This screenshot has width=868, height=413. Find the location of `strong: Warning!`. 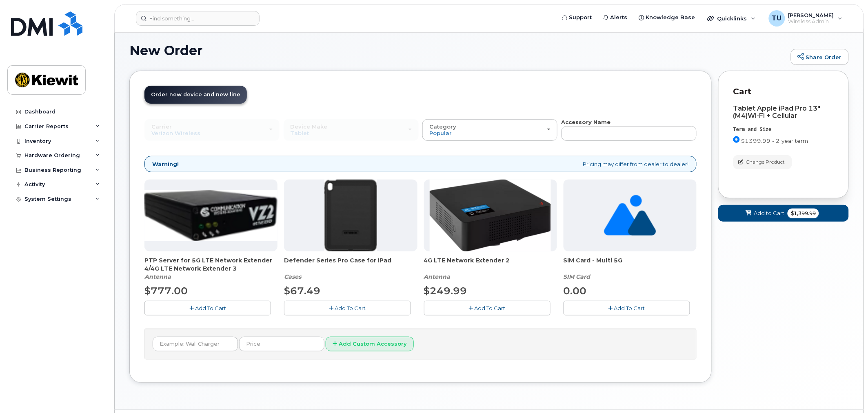

strong: Warning! is located at coordinates (165, 164).